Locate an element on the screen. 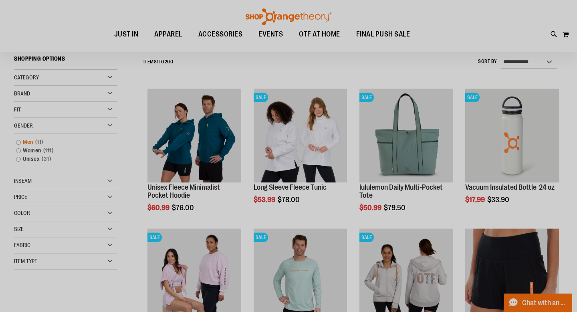  span: $33.90 is located at coordinates (499, 199).